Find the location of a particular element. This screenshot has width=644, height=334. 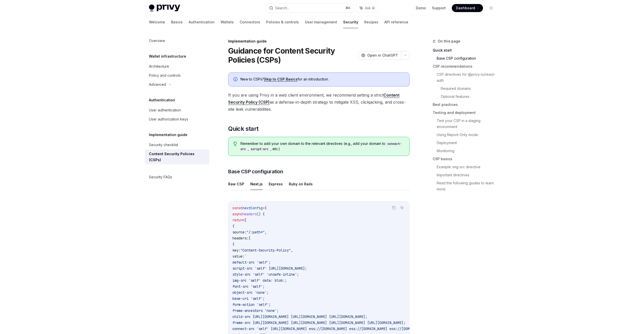

span: Remember to add your own domain to the relevant directives (e.g., add your domain to , , etc.) is located at coordinates (322, 147).